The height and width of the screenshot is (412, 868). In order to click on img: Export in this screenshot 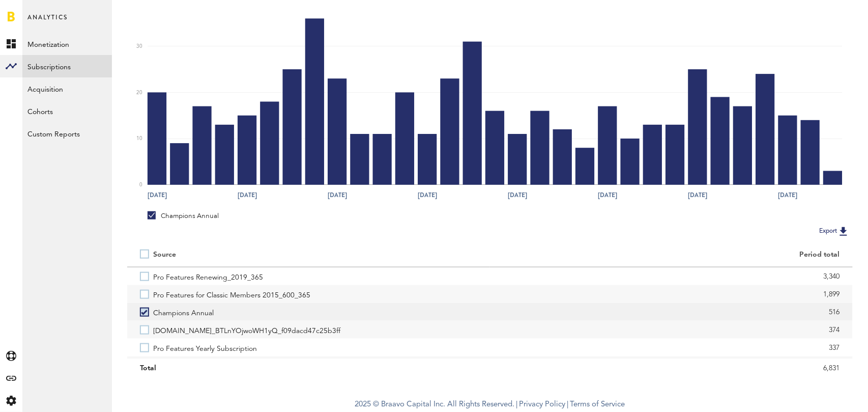, I will do `click(844, 231)`.